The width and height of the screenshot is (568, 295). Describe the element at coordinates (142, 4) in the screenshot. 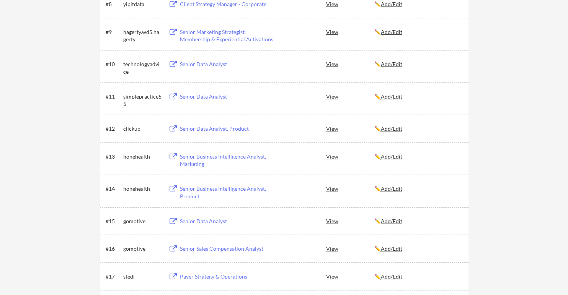

I see `div: yipitdata` at that location.